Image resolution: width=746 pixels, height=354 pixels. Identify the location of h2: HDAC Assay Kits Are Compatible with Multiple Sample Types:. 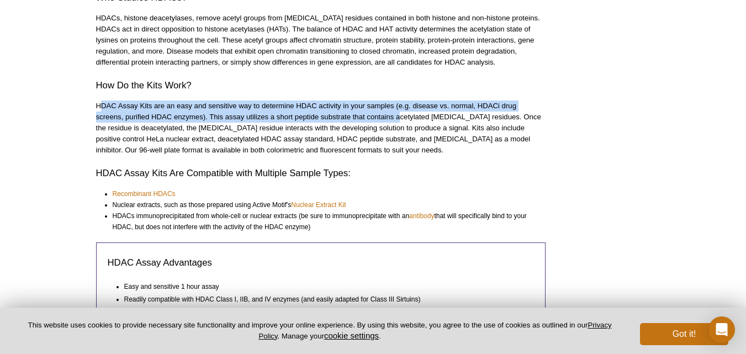
(321, 173).